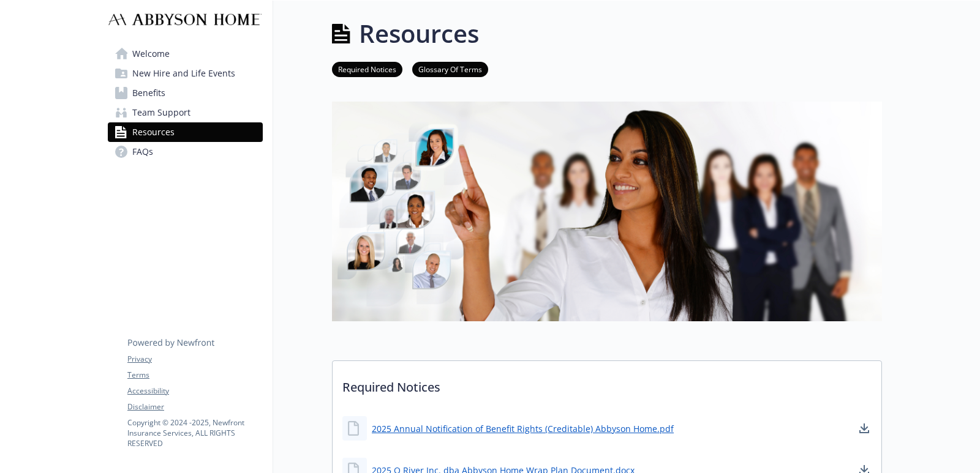 The width and height of the screenshot is (980, 473). What do you see at coordinates (185, 152) in the screenshot?
I see `a: FAQs` at bounding box center [185, 152].